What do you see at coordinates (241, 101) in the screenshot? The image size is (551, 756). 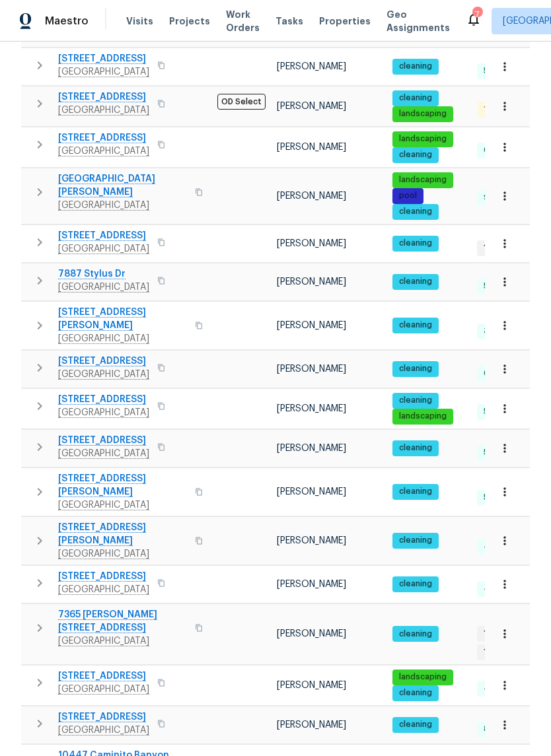 I see `span: OD Select` at bounding box center [241, 101].